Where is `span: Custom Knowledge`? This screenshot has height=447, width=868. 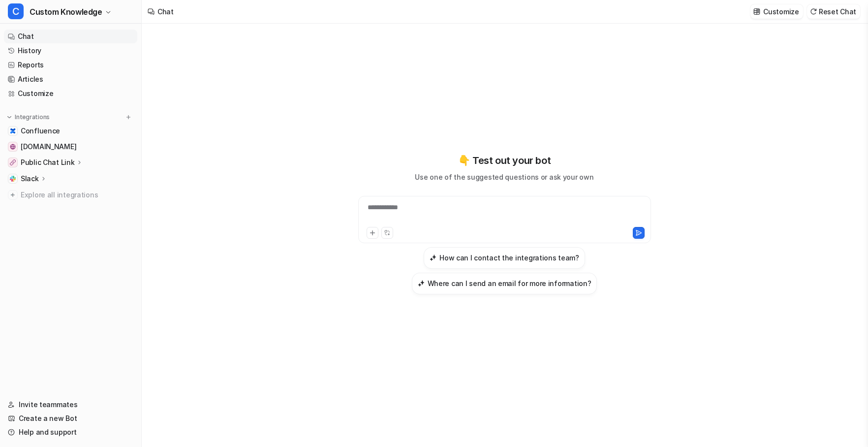
span: Custom Knowledge is located at coordinates (66, 12).